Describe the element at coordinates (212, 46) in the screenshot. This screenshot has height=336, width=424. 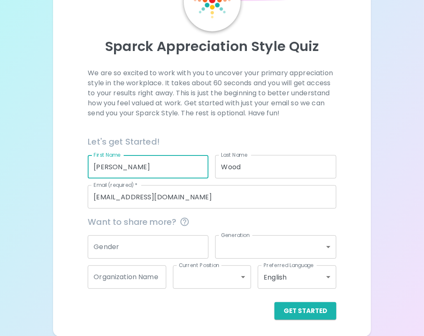
I see `p: Sparck Appreciation Style Quiz` at that location.